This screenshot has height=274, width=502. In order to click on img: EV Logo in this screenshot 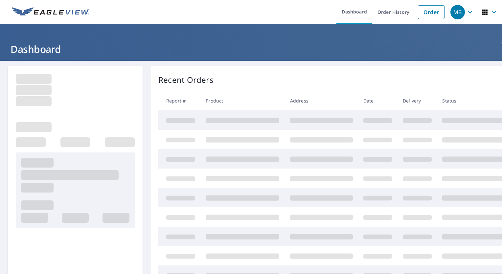, I will do `click(51, 12)`.